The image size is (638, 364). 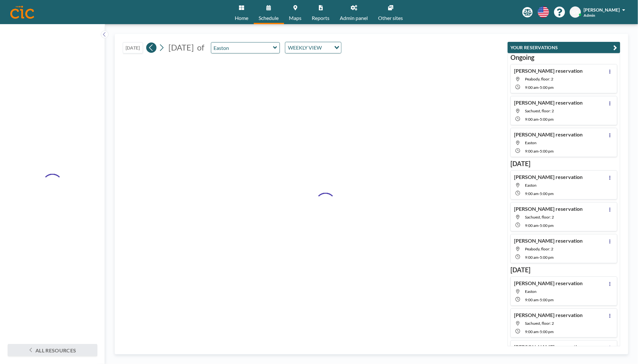 I want to click on span: Reports, so click(x=321, y=18).